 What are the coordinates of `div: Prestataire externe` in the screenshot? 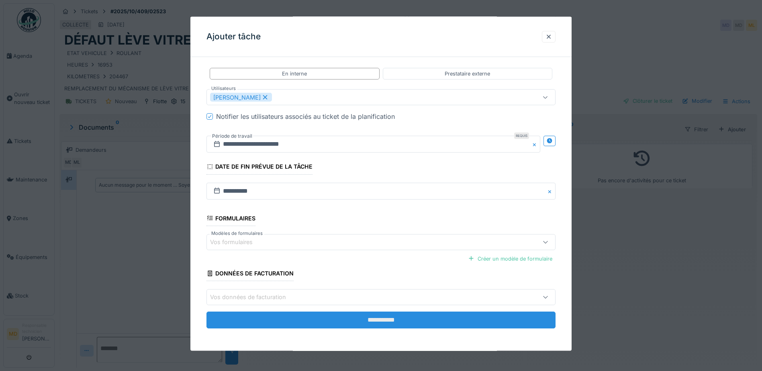 It's located at (467, 73).